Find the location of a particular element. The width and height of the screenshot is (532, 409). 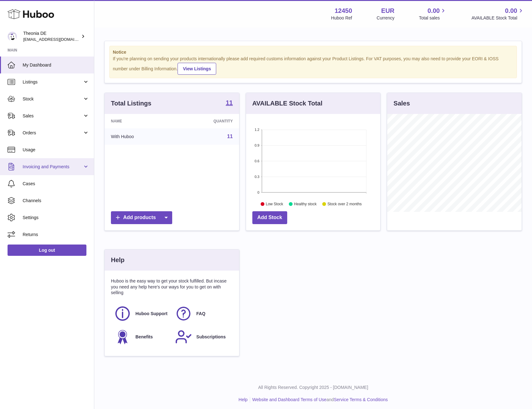

a: FAQ is located at coordinates (202, 314).